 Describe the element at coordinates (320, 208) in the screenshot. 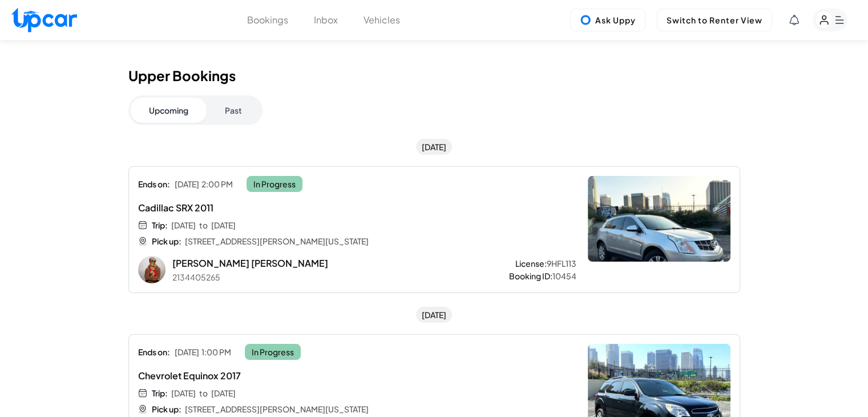

I see `span: Cadillac SRX 2011` at that location.